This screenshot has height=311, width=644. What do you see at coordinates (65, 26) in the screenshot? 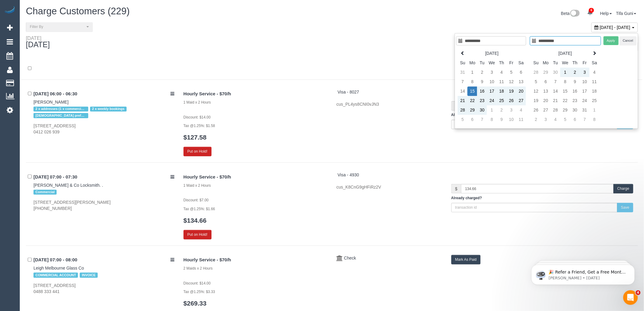
I see `p: Message from Ellie, sent 1w ago` at bounding box center [65, 26].